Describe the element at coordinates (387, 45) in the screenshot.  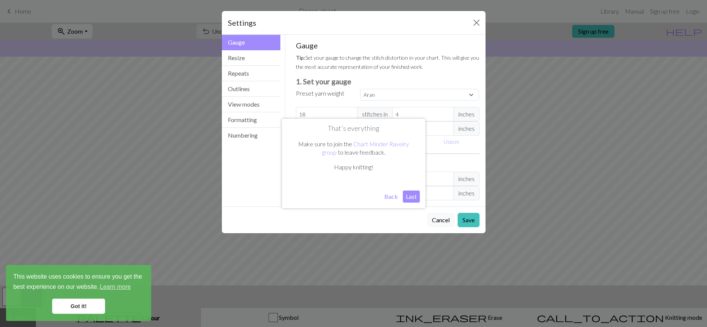
I see `h5: Gauge` at that location.